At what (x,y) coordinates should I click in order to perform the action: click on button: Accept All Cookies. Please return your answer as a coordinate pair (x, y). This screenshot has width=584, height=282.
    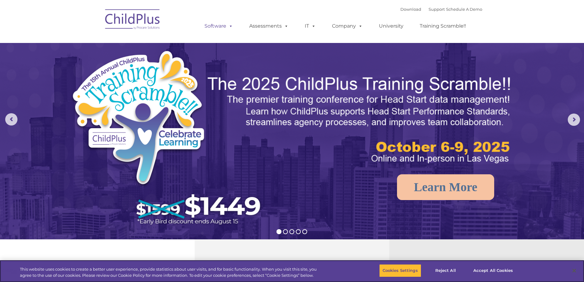
    Looking at the image, I should click on (493, 270).